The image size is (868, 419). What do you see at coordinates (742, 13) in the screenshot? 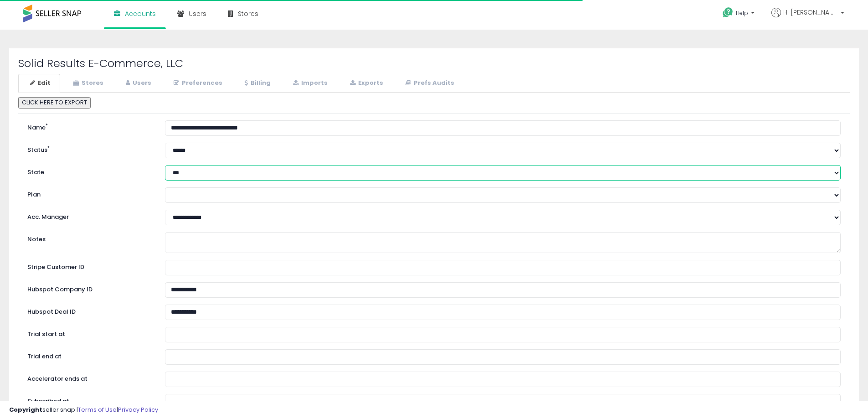
I see `span: Help` at bounding box center [742, 13].